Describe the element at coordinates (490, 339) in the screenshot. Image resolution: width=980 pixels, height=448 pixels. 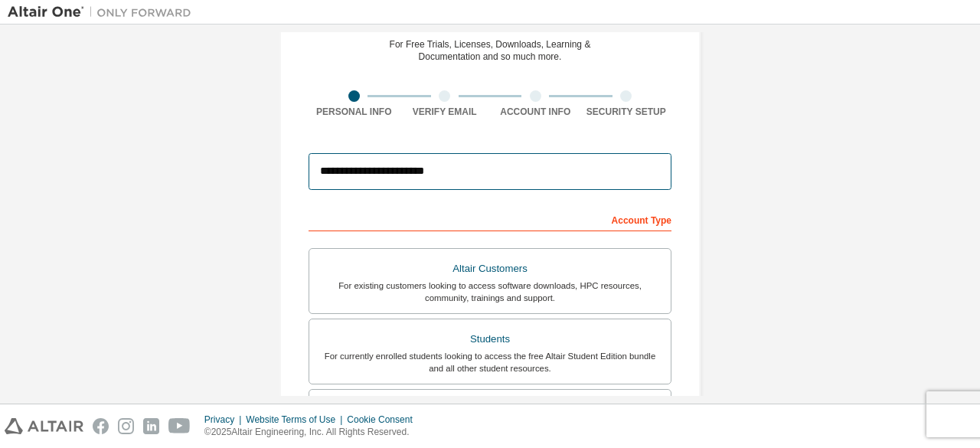
I see `div: Students` at that location.